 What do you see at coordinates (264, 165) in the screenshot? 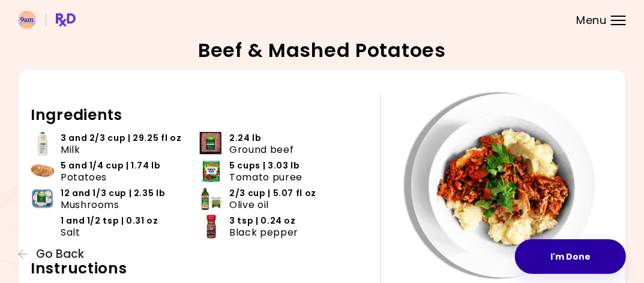
I see `span: 5 cups | 3.03 lb` at bounding box center [264, 165].